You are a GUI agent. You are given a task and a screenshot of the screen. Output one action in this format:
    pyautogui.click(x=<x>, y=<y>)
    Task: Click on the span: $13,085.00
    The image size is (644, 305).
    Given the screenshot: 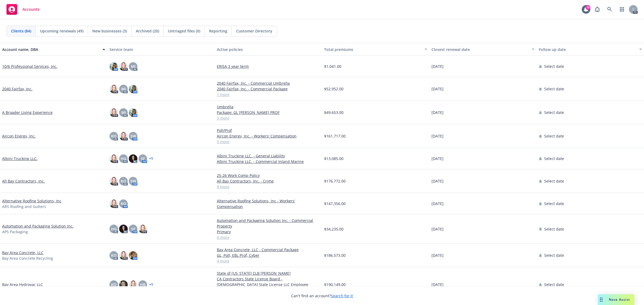 What is the action you would take?
    pyautogui.click(x=334, y=159)
    